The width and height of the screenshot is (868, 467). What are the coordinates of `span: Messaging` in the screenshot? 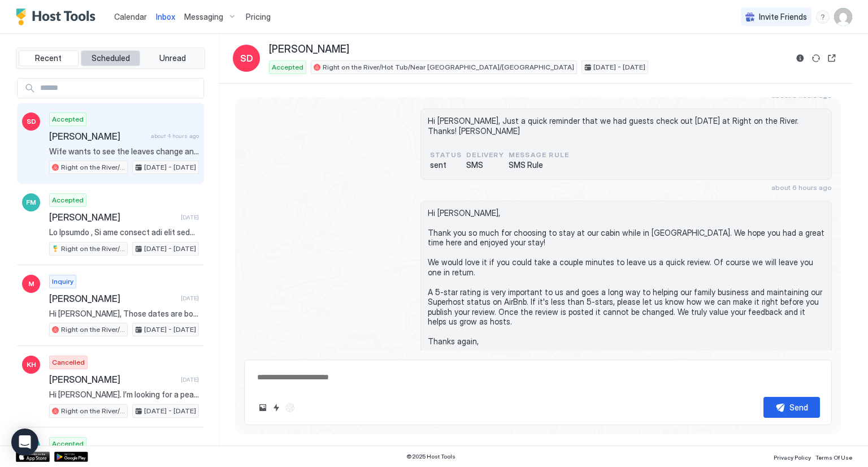 It's located at (203, 17).